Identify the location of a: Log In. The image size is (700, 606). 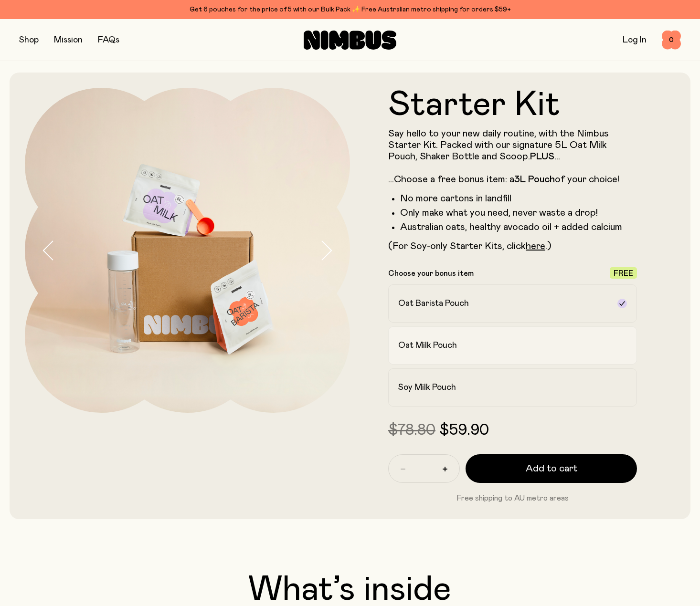
(634, 40).